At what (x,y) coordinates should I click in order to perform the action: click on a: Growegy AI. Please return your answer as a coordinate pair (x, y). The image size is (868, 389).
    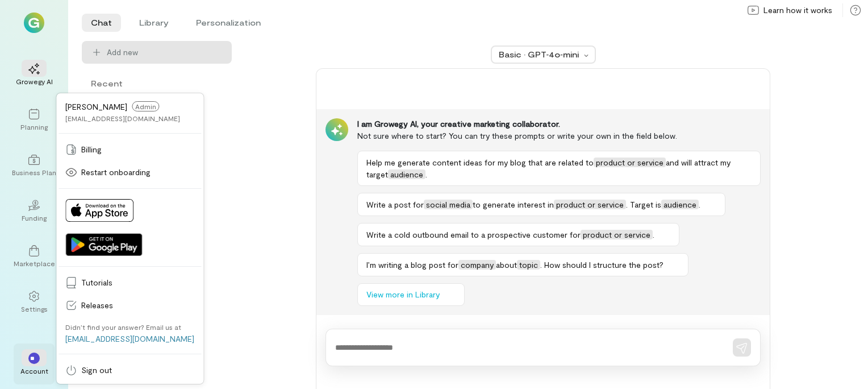
    Looking at the image, I should click on (34, 75).